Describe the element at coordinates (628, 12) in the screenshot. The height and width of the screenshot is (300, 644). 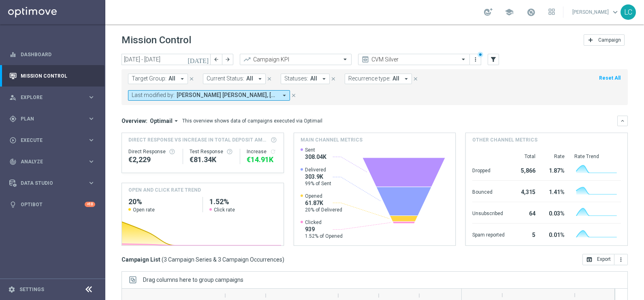
I see `div: LC` at that location.